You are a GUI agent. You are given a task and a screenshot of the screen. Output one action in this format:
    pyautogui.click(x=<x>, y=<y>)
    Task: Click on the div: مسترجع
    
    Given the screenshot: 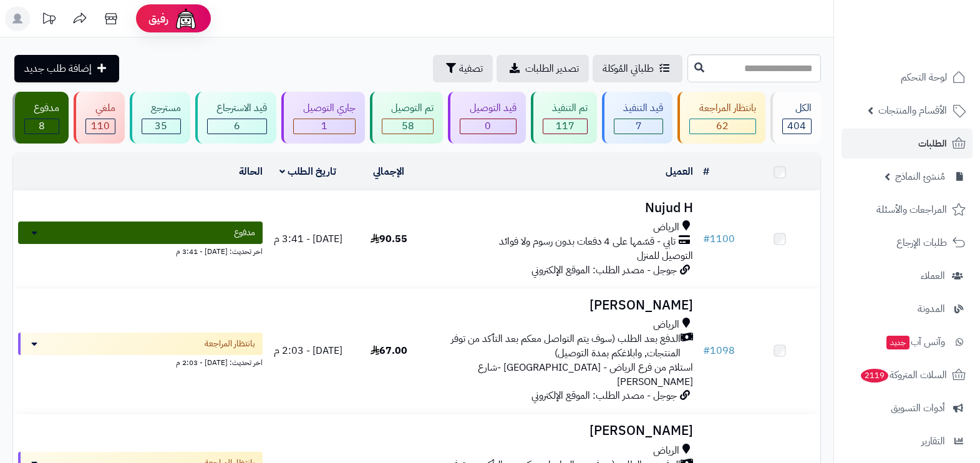 What is the action you would take?
    pyautogui.click(x=161, y=108)
    